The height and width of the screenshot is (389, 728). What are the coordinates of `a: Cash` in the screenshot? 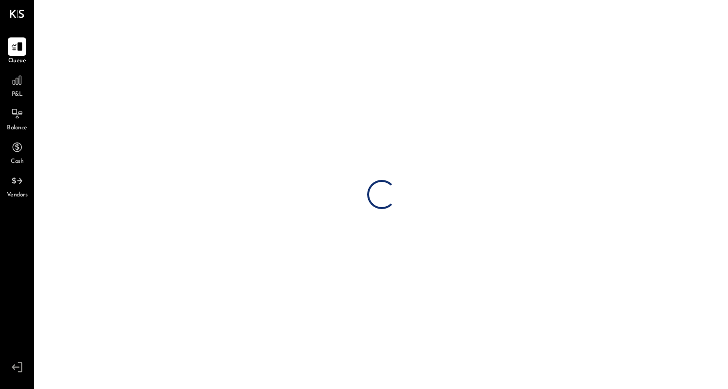 It's located at (17, 152).